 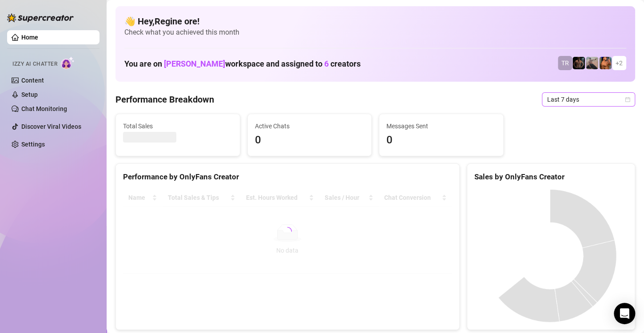 What do you see at coordinates (441, 126) in the screenshot?
I see `span: Messages Sent` at bounding box center [441, 126].